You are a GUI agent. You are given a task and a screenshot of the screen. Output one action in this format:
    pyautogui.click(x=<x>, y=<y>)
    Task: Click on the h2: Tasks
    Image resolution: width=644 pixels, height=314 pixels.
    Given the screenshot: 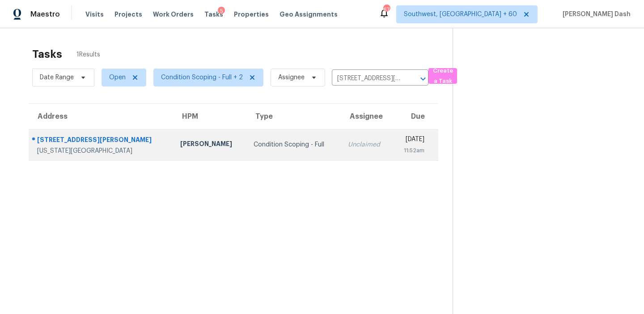 What is the action you would take?
    pyautogui.click(x=47, y=54)
    